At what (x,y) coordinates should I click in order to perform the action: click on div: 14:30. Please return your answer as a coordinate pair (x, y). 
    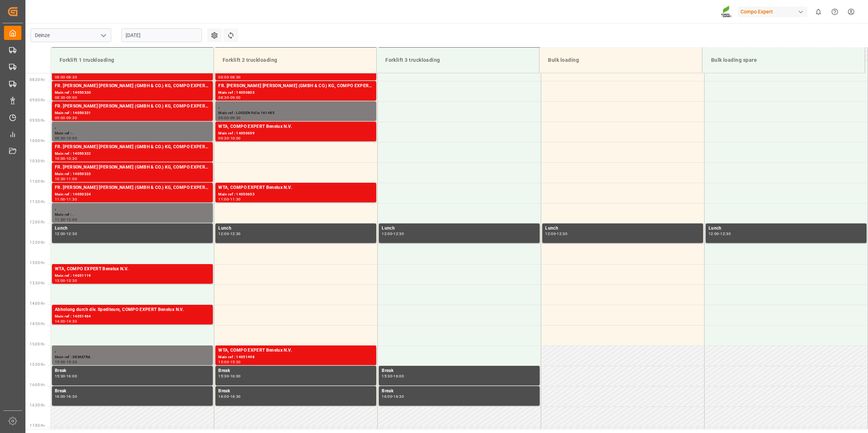
    Looking at the image, I should click on (71, 321).